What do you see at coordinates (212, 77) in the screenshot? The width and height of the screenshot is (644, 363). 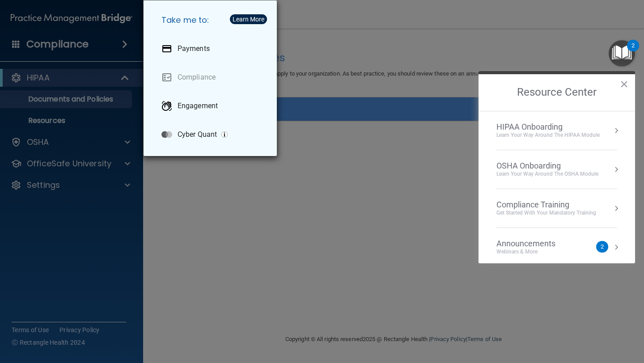 I see `a: Compliance` at bounding box center [212, 77].